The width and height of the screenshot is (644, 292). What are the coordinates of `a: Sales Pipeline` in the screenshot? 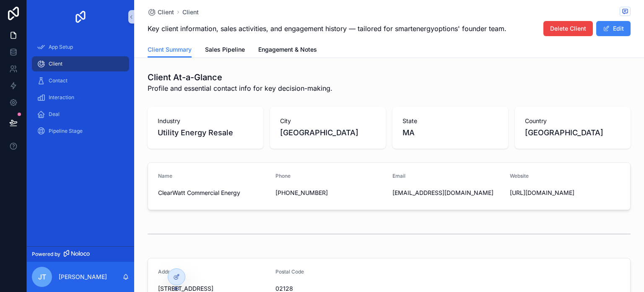 It's located at (224, 50).